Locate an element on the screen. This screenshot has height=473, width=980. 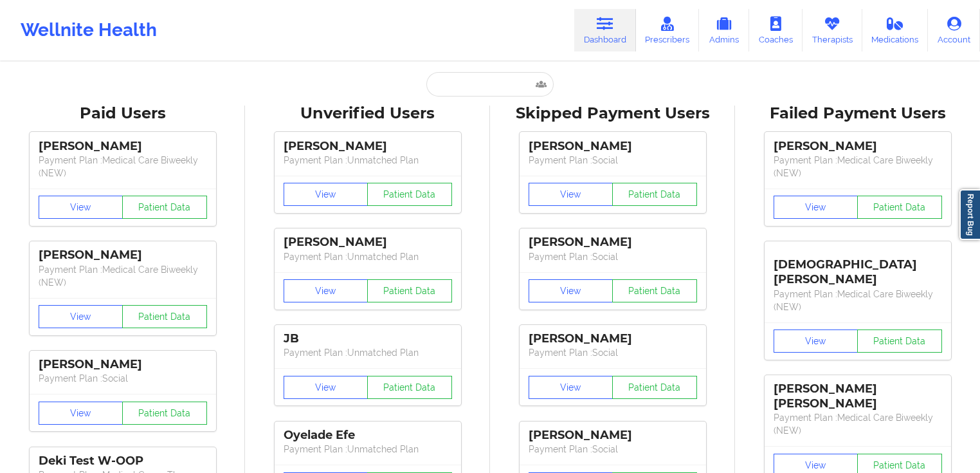
div: Unverified Users is located at coordinates (367, 113).